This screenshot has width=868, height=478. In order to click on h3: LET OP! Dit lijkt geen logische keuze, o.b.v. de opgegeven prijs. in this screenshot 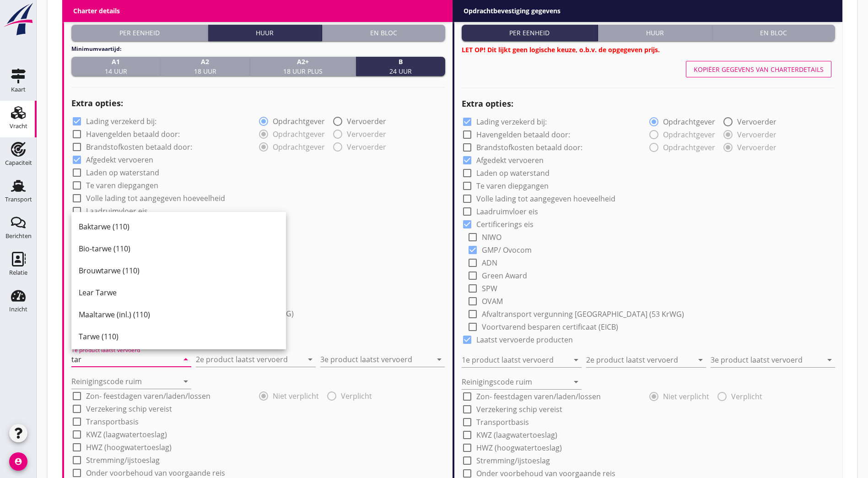, I will do `click(648, 49)`.